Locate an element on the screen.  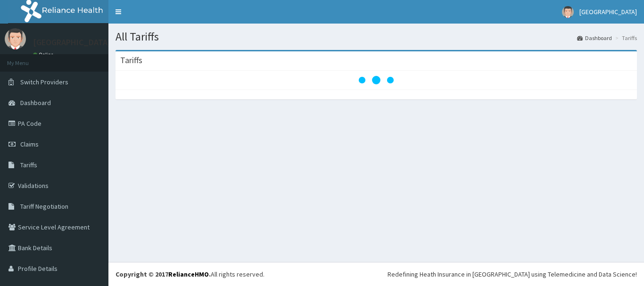
li: Tariffs is located at coordinates (625, 38).